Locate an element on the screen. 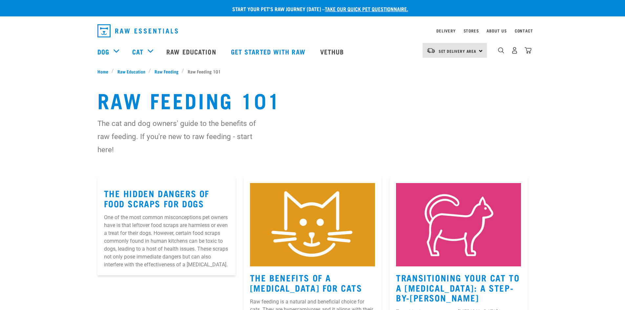 The height and width of the screenshot is (310, 625). a: Get started with Raw is located at coordinates (269, 52).